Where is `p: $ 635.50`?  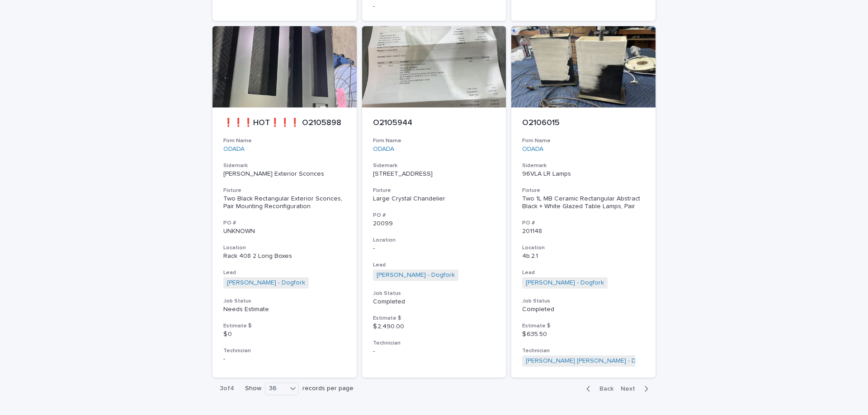 p: $ 635.50 is located at coordinates (583, 334).